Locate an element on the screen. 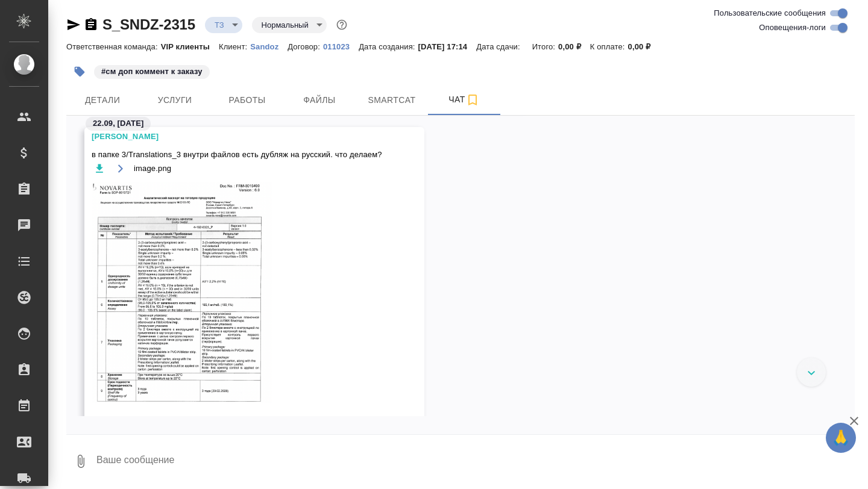  button: Добавить тэг is located at coordinates (79, 72).